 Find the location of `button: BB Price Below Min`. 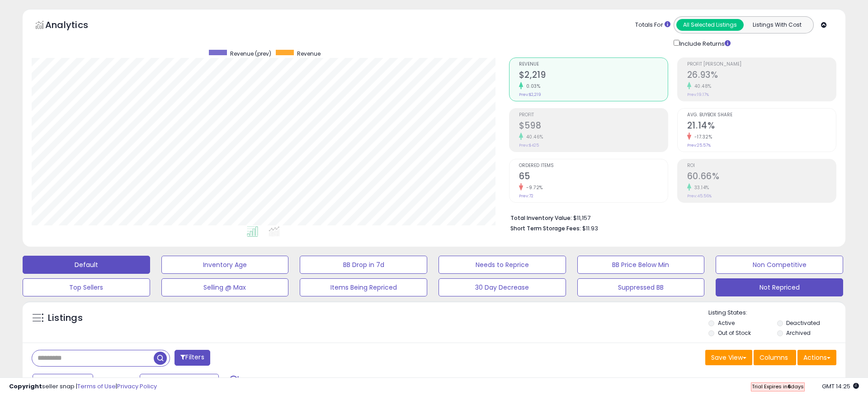

button: BB Price Below Min is located at coordinates (642, 265).